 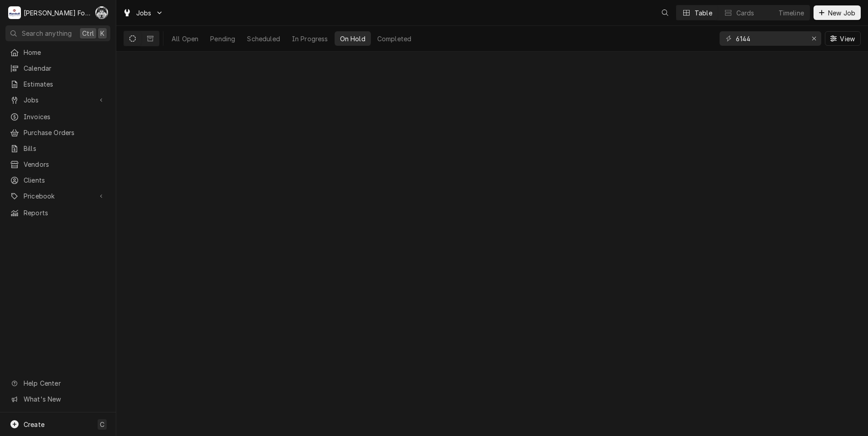 What do you see at coordinates (842, 39) in the screenshot?
I see `button: View` at bounding box center [842, 39].